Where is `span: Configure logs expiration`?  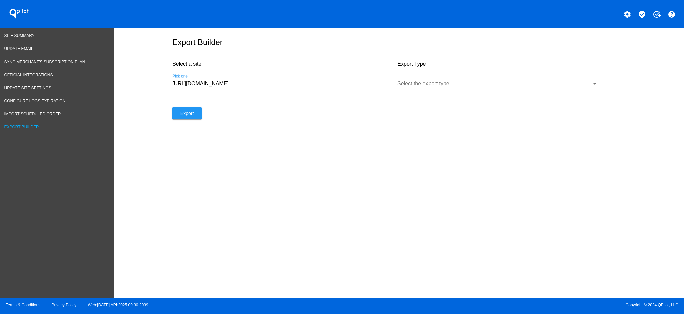 span: Configure logs expiration is located at coordinates (35, 101).